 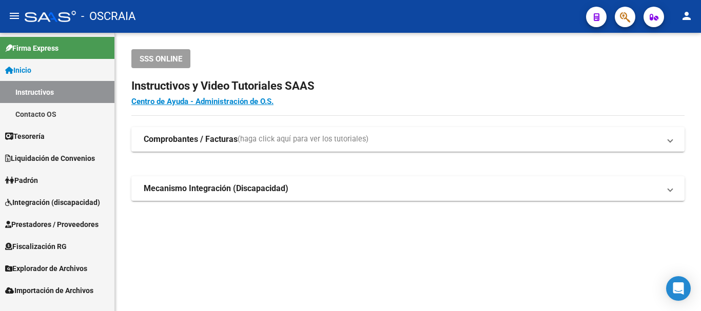 I want to click on span: Padrón, so click(x=22, y=181).